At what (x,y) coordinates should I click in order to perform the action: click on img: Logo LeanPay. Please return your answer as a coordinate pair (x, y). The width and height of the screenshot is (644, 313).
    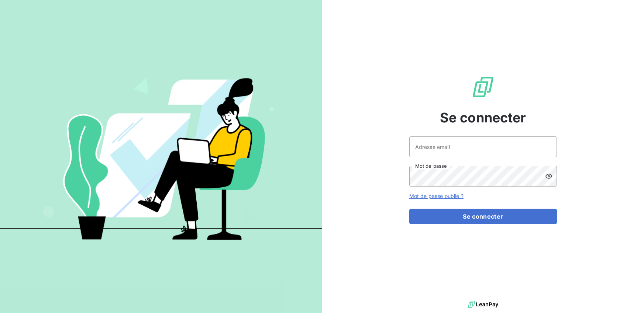
    Looking at the image, I should click on (483, 87).